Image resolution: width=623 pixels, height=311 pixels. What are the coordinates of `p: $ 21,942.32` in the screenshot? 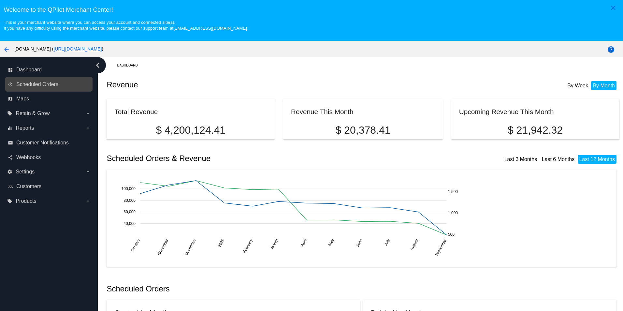 It's located at (535, 130).